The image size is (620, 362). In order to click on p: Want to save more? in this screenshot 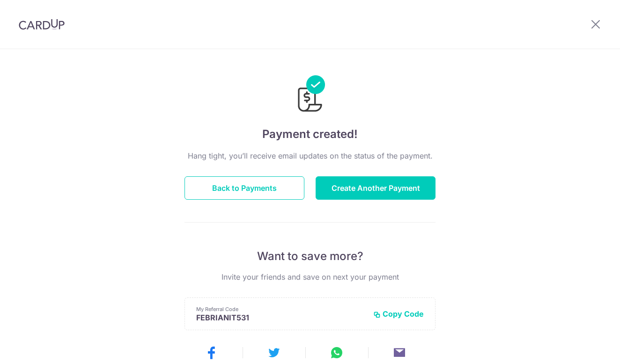, I will do `click(310, 256)`.